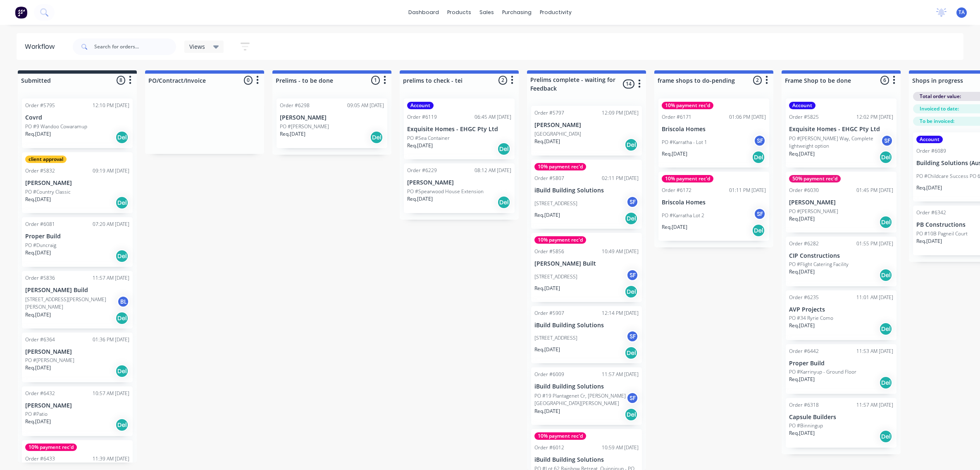 The width and height of the screenshot is (980, 470). What do you see at coordinates (517, 13) in the screenshot?
I see `div: purchasing` at bounding box center [517, 13].